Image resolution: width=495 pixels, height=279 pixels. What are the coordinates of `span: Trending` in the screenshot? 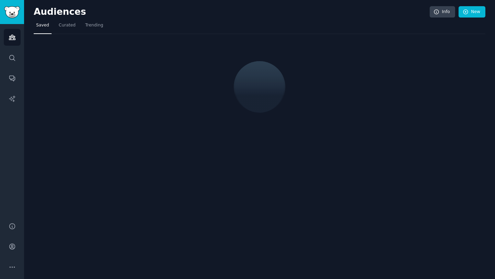 It's located at (94, 25).